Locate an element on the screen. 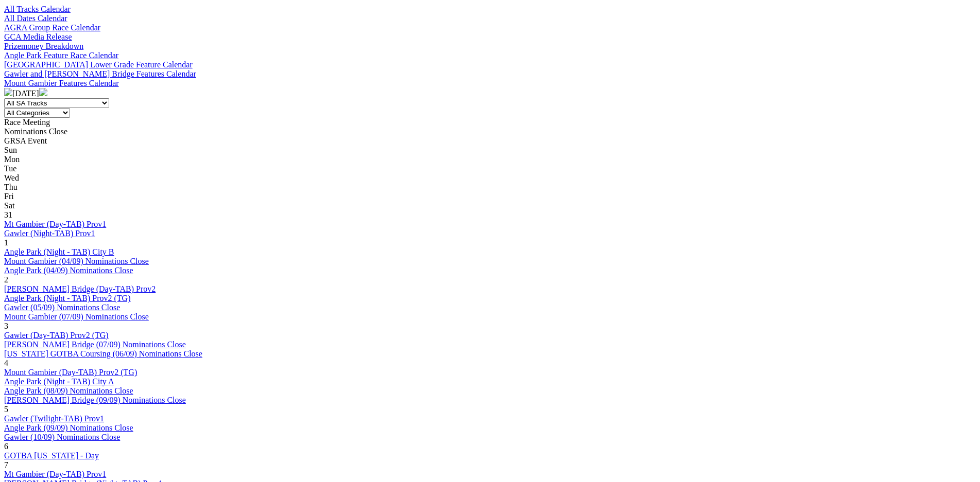 The image size is (980, 482). a: Angle Park (08/09) Nominations Close is located at coordinates (68, 391).